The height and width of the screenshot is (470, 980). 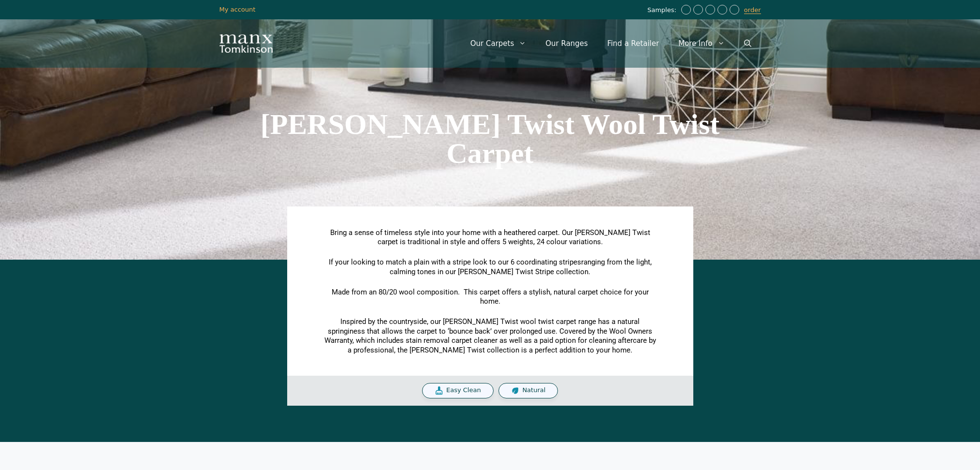 What do you see at coordinates (747, 44) in the screenshot?
I see `a: Open Search Bar` at bounding box center [747, 44].